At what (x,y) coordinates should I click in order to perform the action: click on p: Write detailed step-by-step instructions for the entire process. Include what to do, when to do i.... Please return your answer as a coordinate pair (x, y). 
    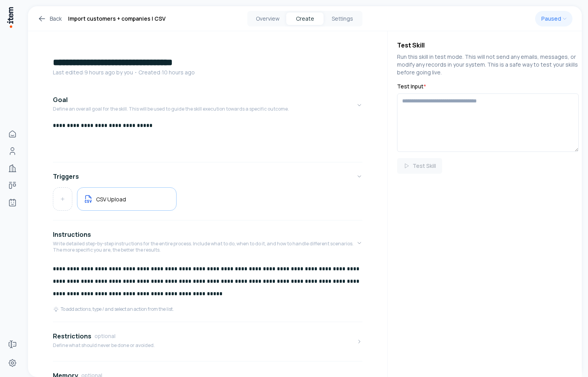
    Looking at the image, I should click on (204, 247).